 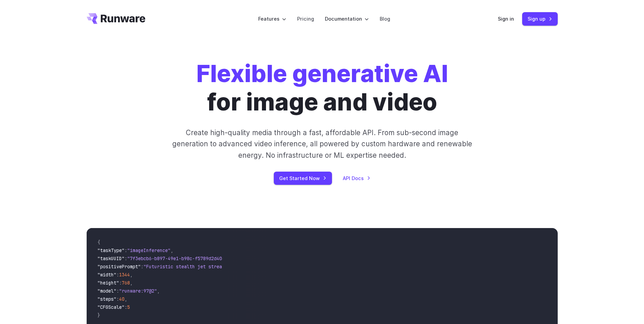 I want to click on a: Sign up, so click(x=540, y=19).